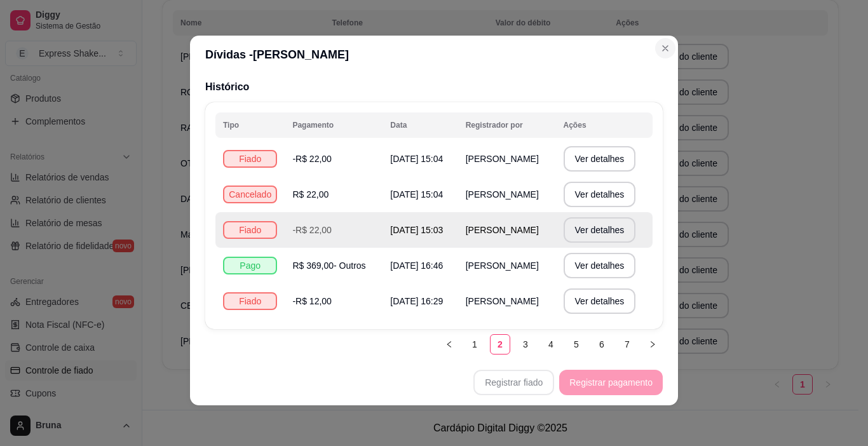 Image resolution: width=868 pixels, height=446 pixels. Describe the element at coordinates (601, 345) in the screenshot. I see `a: 6` at that location.